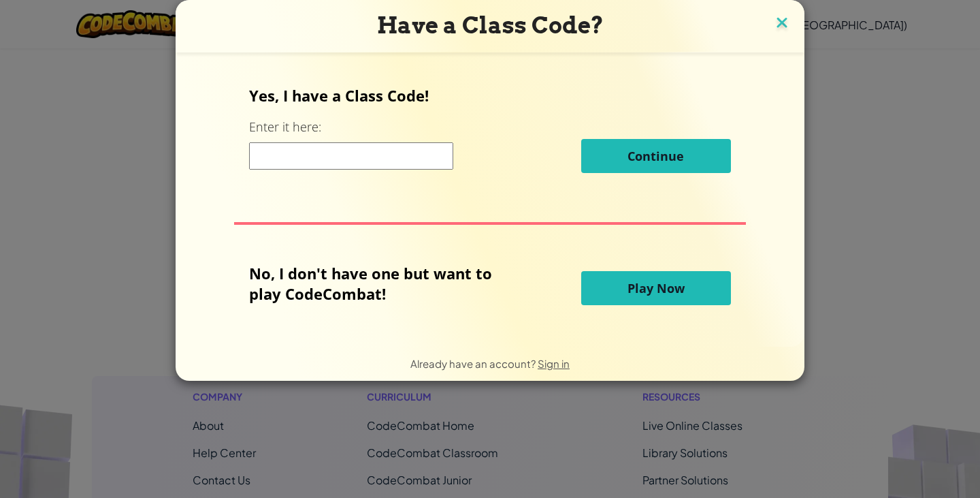  Describe the element at coordinates (490, 95) in the screenshot. I see `p: Yes, I have a Class Code!` at that location.